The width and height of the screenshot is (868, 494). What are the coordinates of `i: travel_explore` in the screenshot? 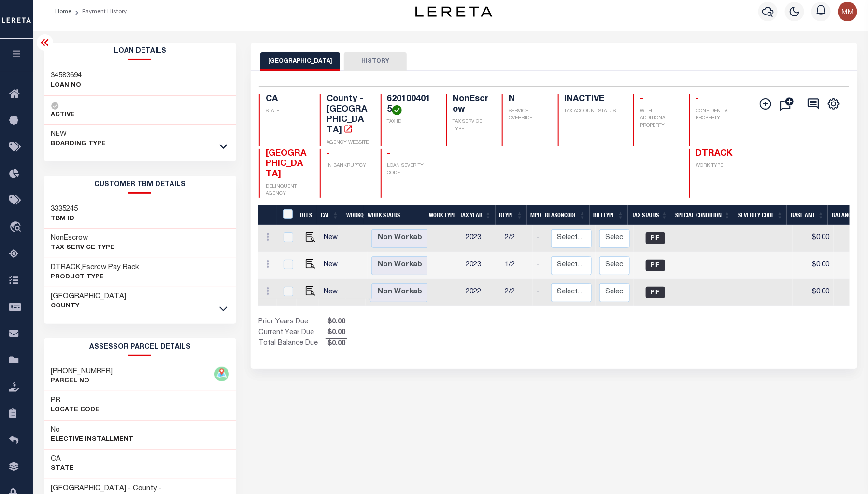 It's located at (17, 228).